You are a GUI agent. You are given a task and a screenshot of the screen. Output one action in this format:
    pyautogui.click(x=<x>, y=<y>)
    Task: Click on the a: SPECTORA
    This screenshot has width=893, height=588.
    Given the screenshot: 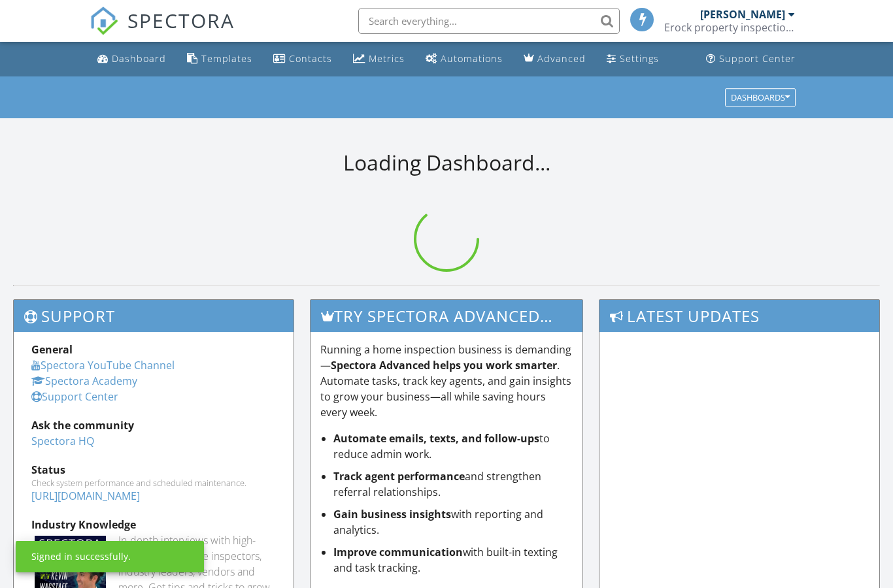 What is the action you would take?
    pyautogui.click(x=162, y=32)
    